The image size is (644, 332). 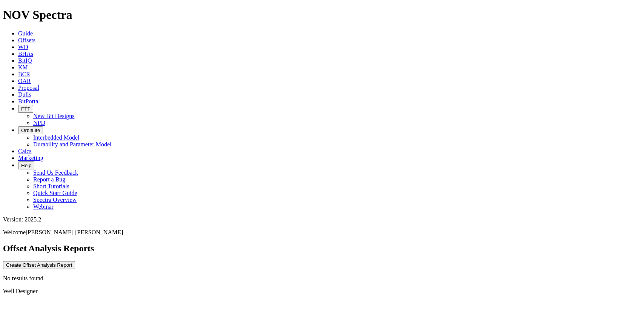 I want to click on button: Help, so click(x=26, y=166).